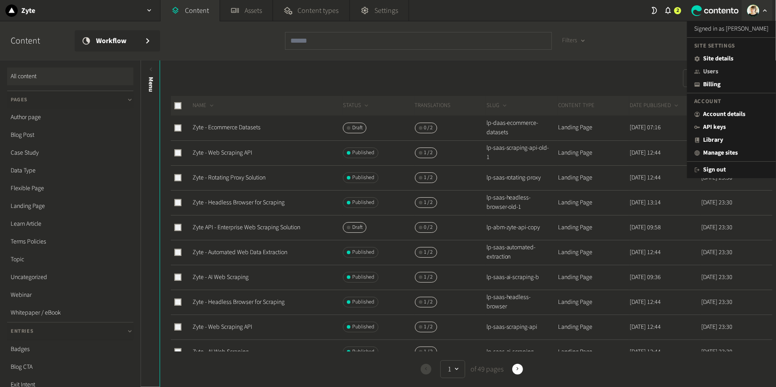  Describe the element at coordinates (357, 228) in the screenshot. I see `span: Draft` at that location.